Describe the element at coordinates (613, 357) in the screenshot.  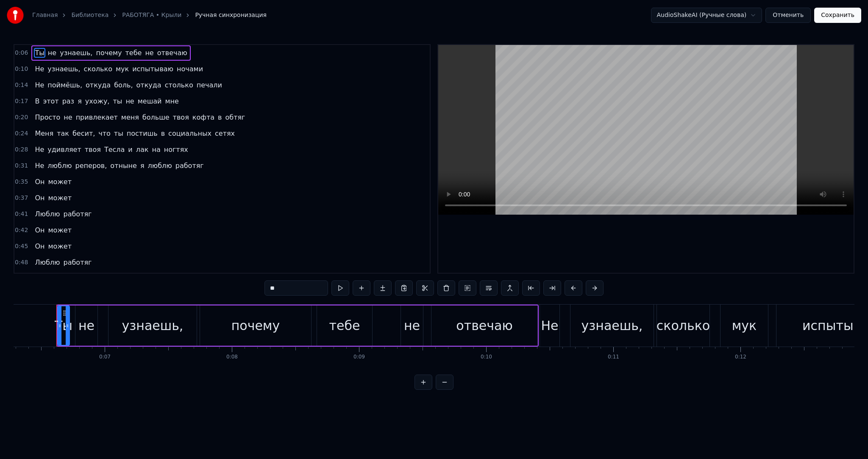
I see `div: 0:11` at that location.